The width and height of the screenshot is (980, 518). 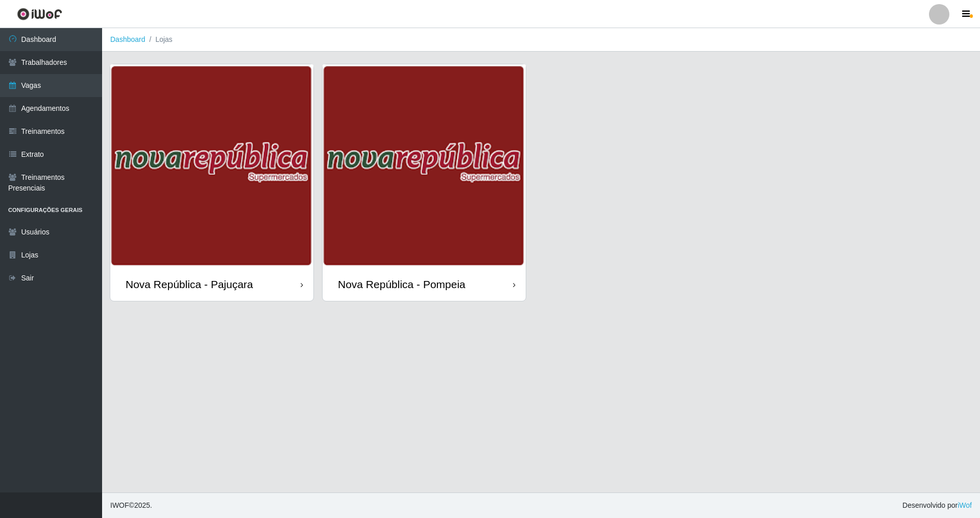 I want to click on div: Nova República - Pompeia, so click(x=402, y=284).